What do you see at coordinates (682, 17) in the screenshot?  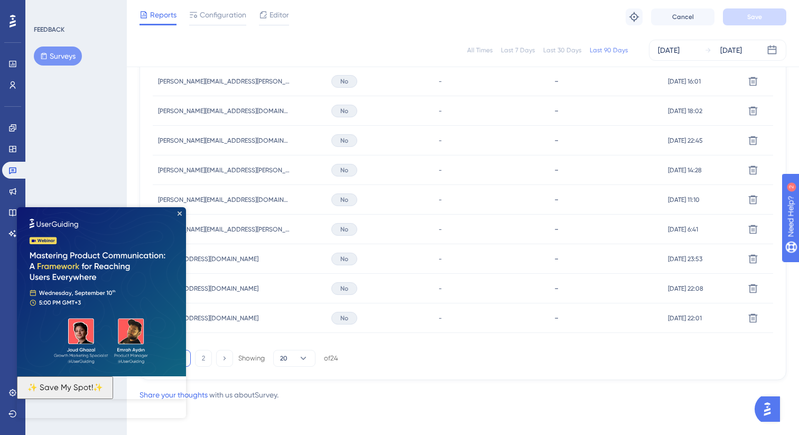 I see `button: Cancel` at bounding box center [682, 17].